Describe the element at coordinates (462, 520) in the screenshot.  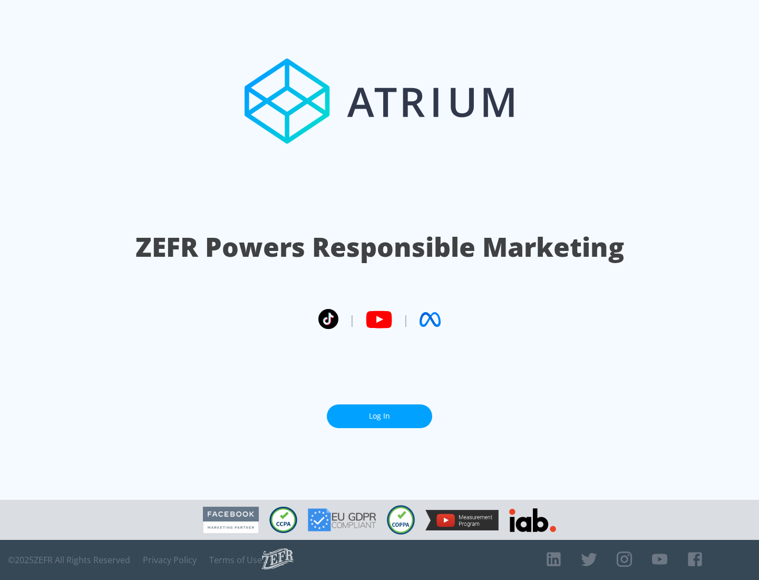
I see `img: YouTube Measurement Program` at that location.